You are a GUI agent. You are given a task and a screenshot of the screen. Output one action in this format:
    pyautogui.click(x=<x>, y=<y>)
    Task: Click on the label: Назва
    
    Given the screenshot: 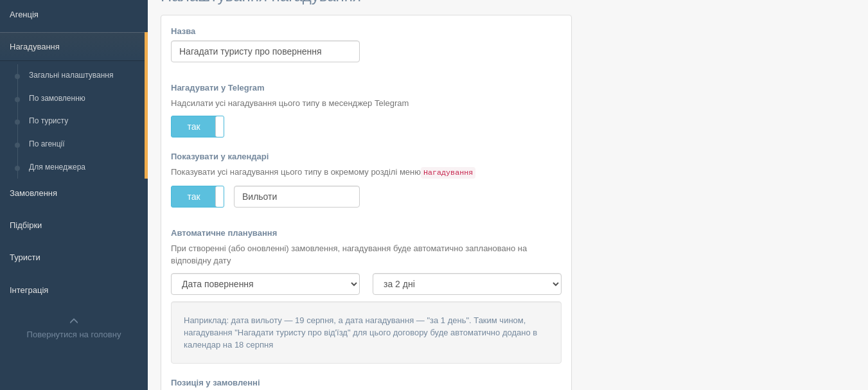 What is the action you would take?
    pyautogui.click(x=266, y=31)
    